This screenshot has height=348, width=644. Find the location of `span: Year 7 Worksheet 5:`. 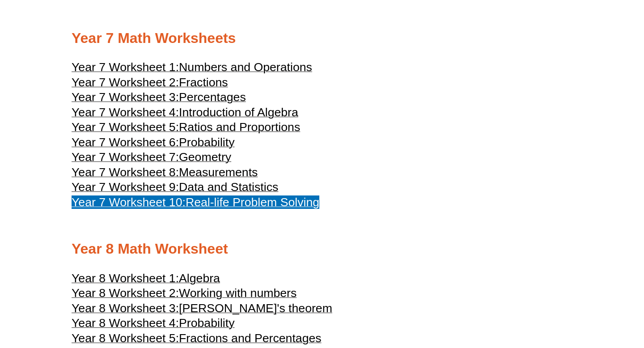

span: Year 7 Worksheet 5: is located at coordinates (125, 127).